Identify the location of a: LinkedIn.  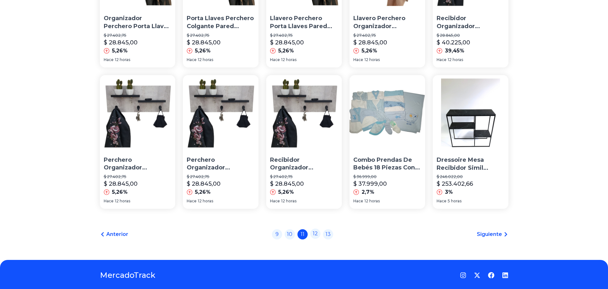
(505, 275).